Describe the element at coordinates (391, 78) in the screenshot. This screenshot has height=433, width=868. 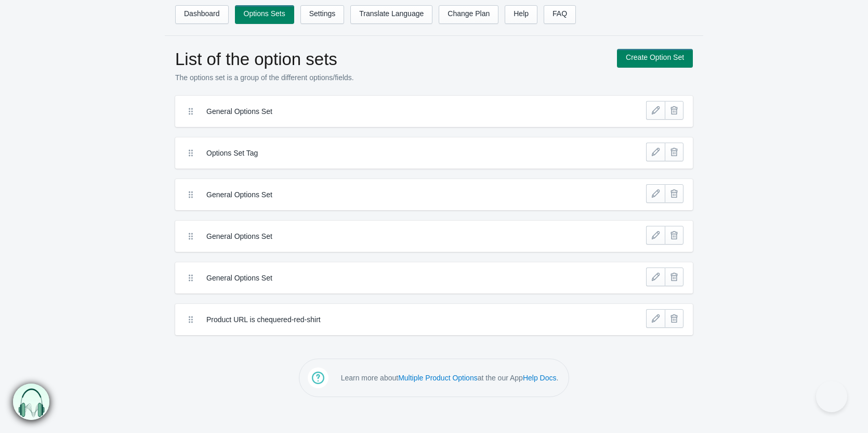
I see `p: The options set is a group of the different options/fields.` at that location.